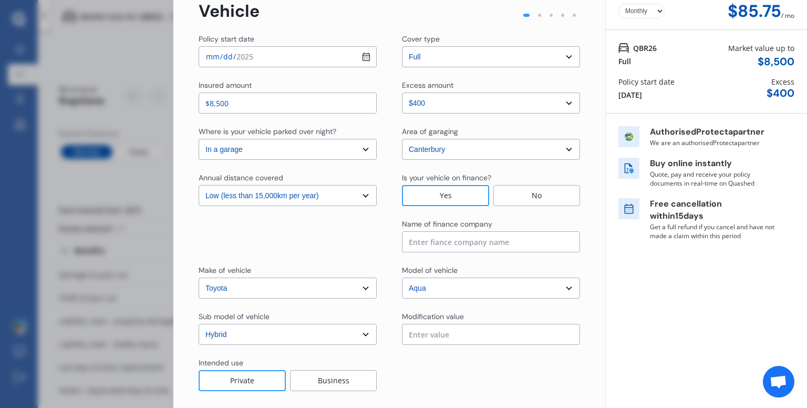 The height and width of the screenshot is (408, 807). Describe the element at coordinates (242, 380) in the screenshot. I see `div: Private` at that location.